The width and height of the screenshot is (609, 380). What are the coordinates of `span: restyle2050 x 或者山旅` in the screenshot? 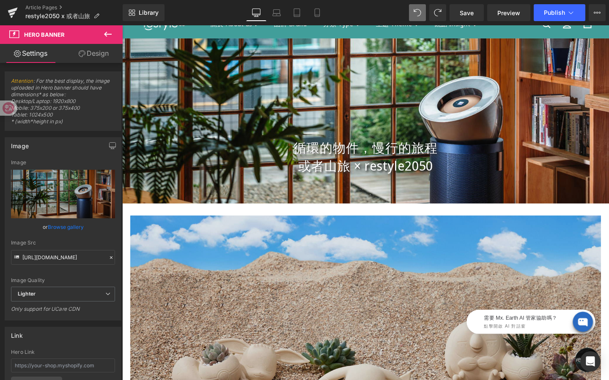 It's located at (57, 16).